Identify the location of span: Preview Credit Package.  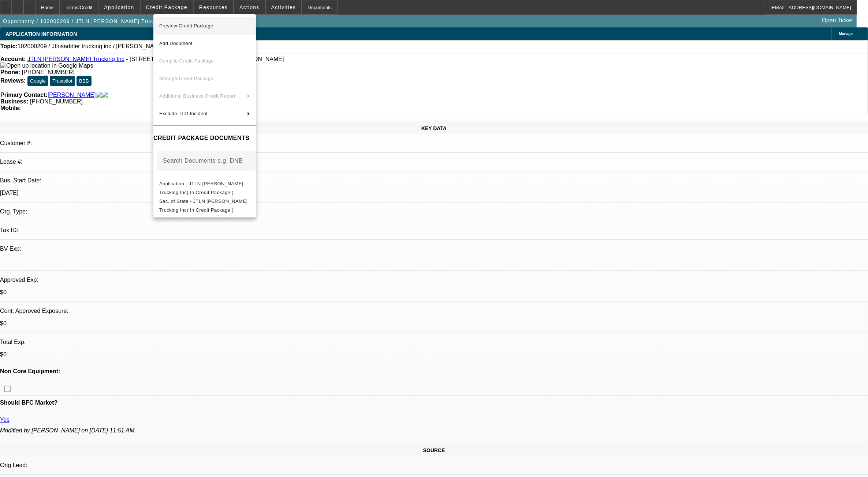
(186, 25).